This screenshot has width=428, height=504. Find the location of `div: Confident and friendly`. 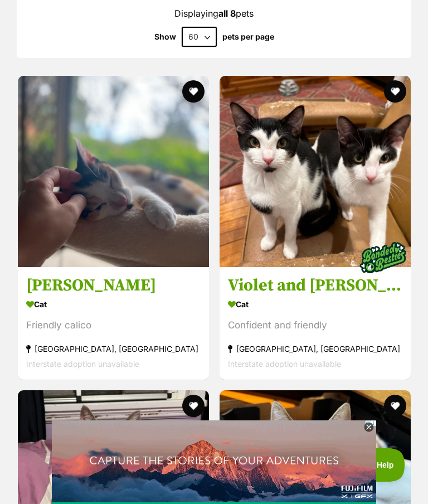

div: Confident and friendly is located at coordinates (315, 325).